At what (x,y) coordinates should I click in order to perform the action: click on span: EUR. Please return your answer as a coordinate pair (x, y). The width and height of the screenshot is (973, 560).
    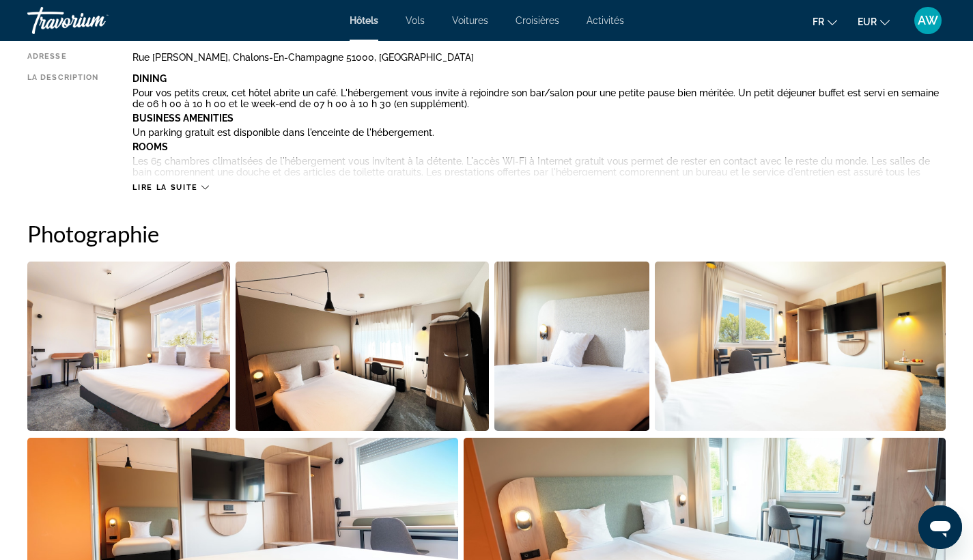
    Looking at the image, I should click on (867, 22).